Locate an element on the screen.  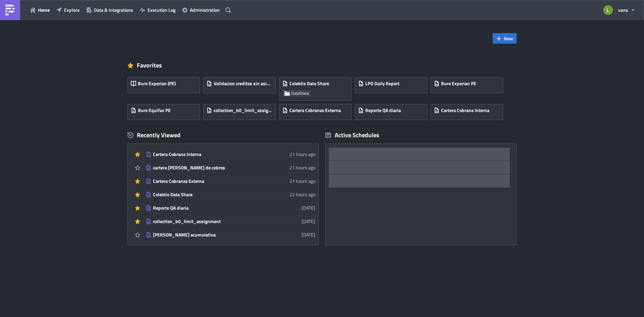
a: Reporte QA diaria is located at coordinates (393, 110).